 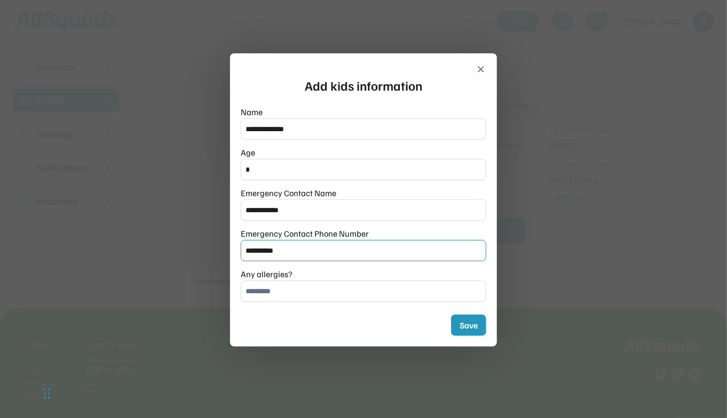 I want to click on button: Save, so click(x=469, y=326).